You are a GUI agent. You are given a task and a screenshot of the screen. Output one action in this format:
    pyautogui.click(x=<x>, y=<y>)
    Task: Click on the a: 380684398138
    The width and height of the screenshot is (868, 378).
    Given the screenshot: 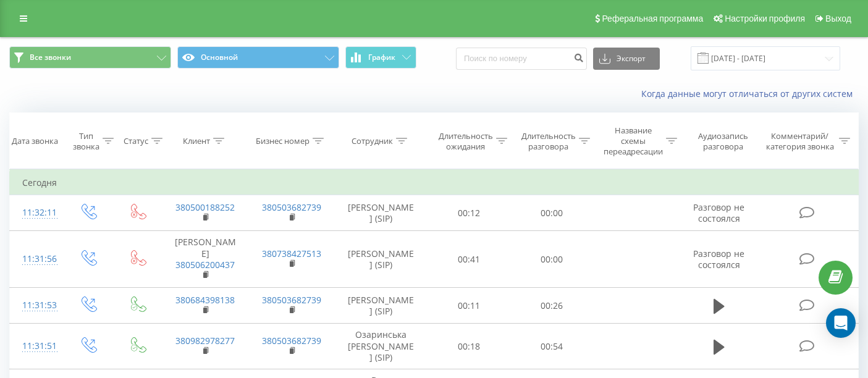 What is the action you would take?
    pyautogui.click(x=205, y=300)
    